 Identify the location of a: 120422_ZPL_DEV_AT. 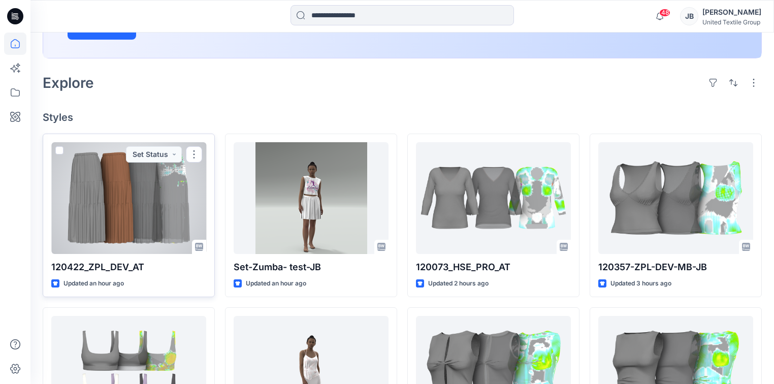
(129, 198).